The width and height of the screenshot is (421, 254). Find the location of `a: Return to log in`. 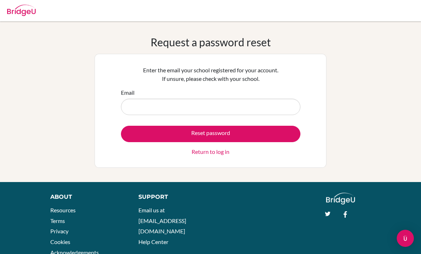

a: Return to log in is located at coordinates (210, 152).